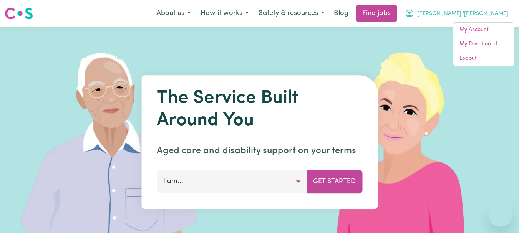  I want to click on a: My Dashboard, so click(483, 44).